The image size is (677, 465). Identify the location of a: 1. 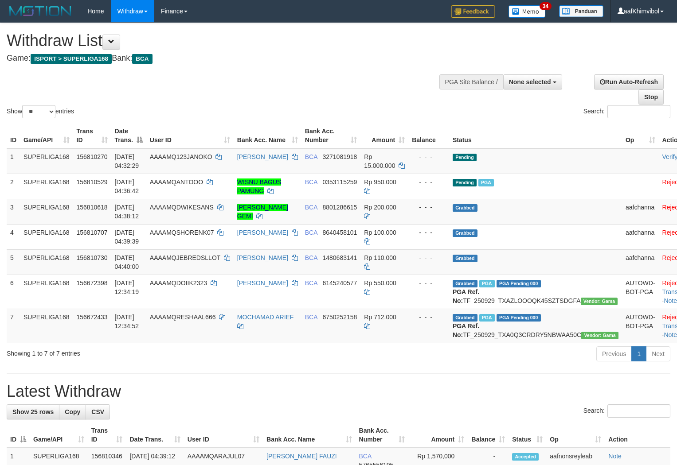
(639, 354).